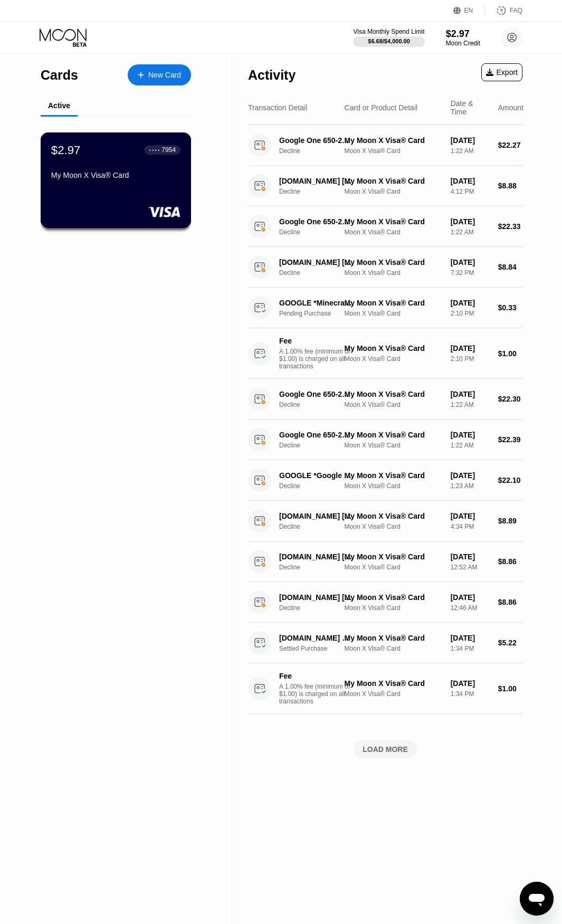 The height and width of the screenshot is (924, 562). What do you see at coordinates (470, 649) in the screenshot?
I see `div: 1:34 PM` at bounding box center [470, 649].